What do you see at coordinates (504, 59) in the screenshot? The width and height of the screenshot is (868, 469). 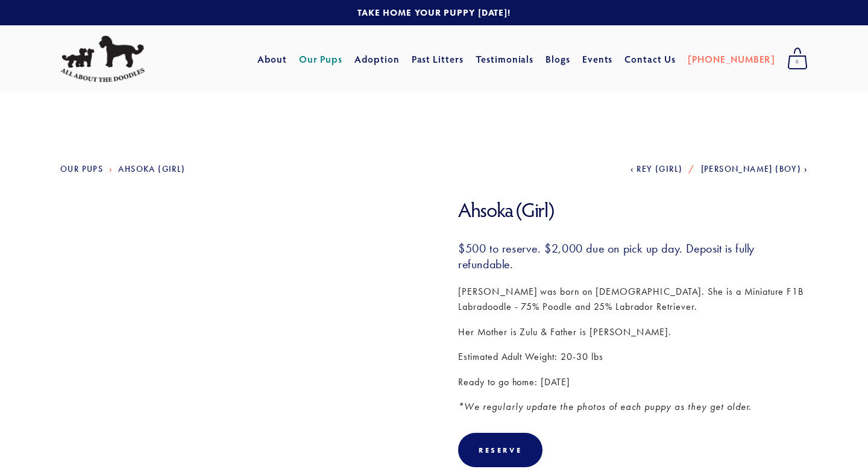 I see `a: Testimonials` at bounding box center [504, 59].